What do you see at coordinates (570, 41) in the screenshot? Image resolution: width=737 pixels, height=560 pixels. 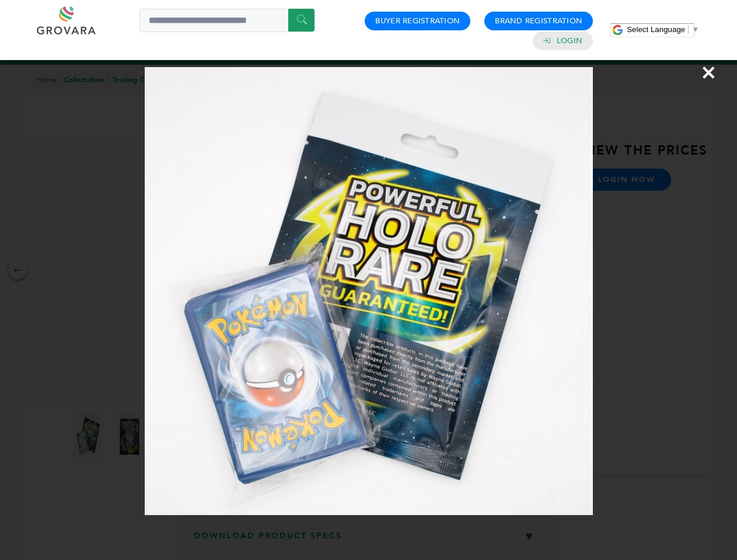 I see `a: Login` at bounding box center [570, 41].